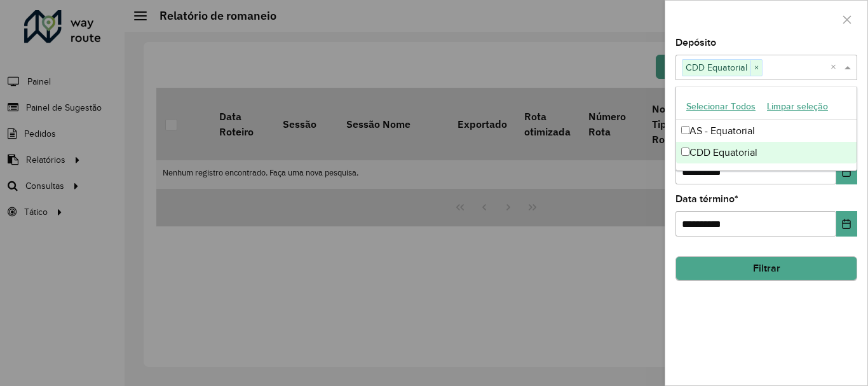 This screenshot has width=868, height=386. I want to click on div: CDD Equatorial, so click(766, 152).